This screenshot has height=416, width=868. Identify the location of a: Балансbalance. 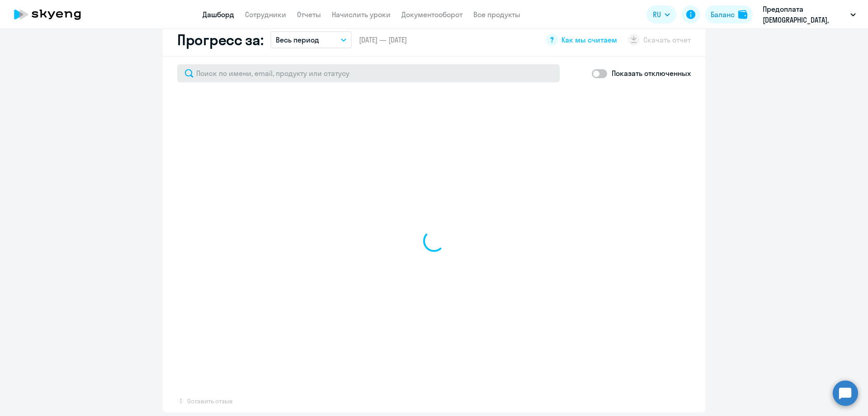
(729, 14).